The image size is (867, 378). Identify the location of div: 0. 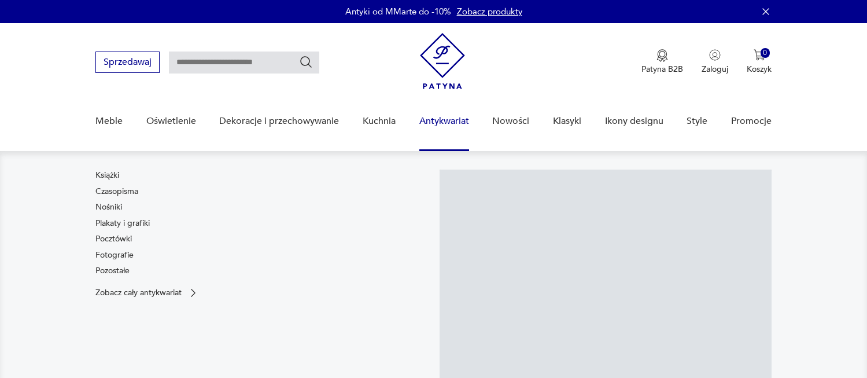
(766, 53).